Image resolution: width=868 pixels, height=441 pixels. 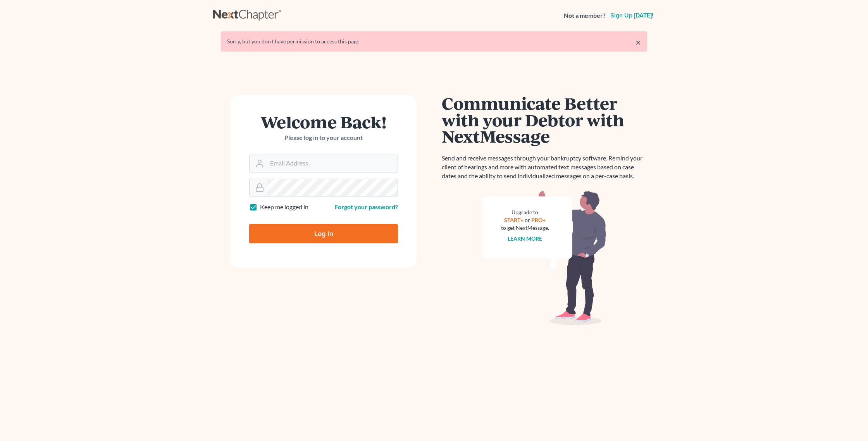 What do you see at coordinates (539, 220) in the screenshot?
I see `a: PRO+` at bounding box center [539, 220].